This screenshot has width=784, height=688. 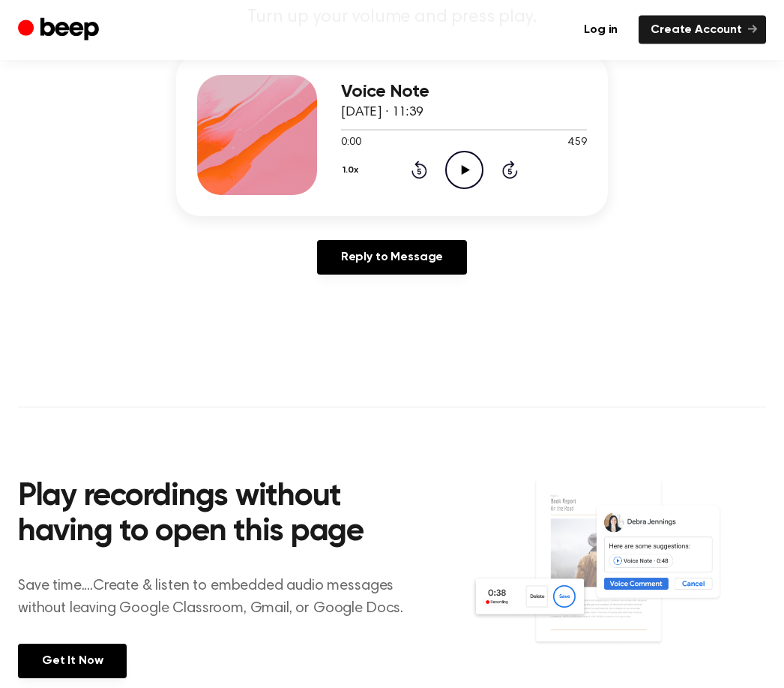 I want to click on a: Get It Now, so click(x=72, y=661).